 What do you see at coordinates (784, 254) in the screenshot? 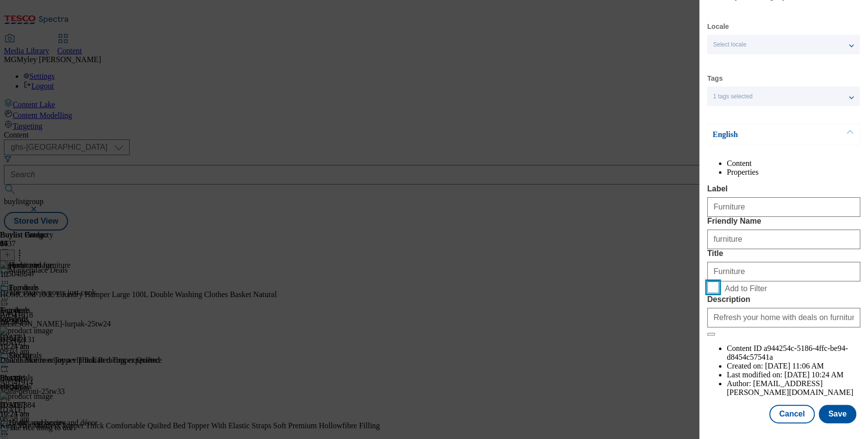
I see `label: Title` at bounding box center [784, 254].